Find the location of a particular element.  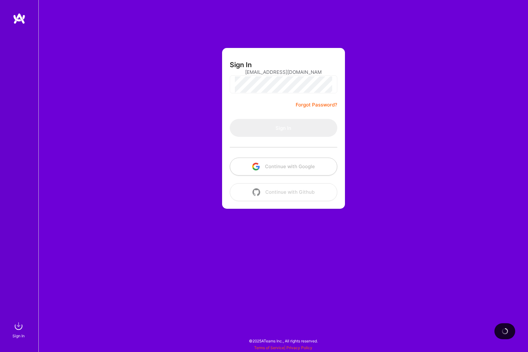

img: logo is located at coordinates (19, 19).